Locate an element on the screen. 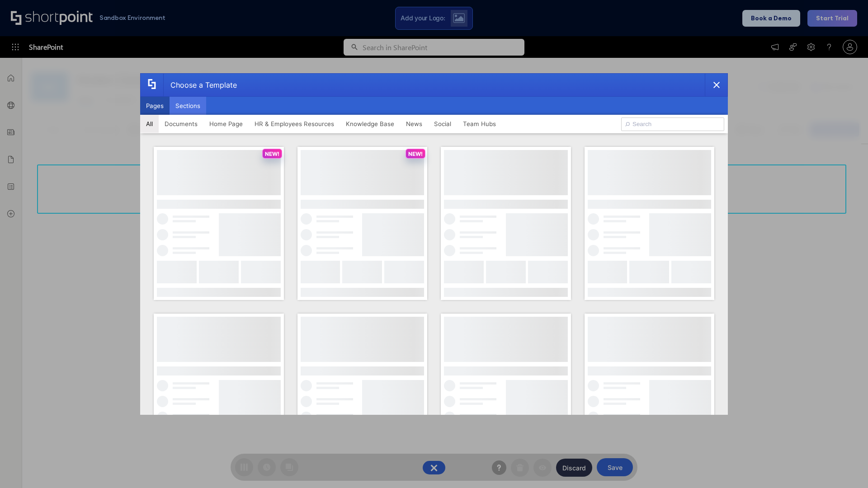 Image resolution: width=868 pixels, height=488 pixels. button: Knowledge Base is located at coordinates (370, 124).